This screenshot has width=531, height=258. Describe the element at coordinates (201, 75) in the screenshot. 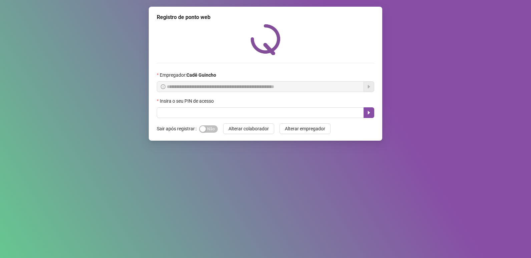

I see `strong: Cadê Guincho` at that location.